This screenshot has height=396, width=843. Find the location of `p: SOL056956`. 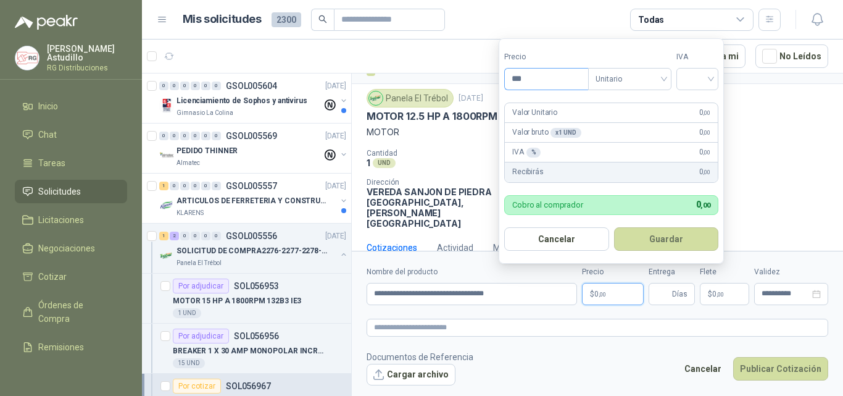

p: SOL056956 is located at coordinates (256, 336).